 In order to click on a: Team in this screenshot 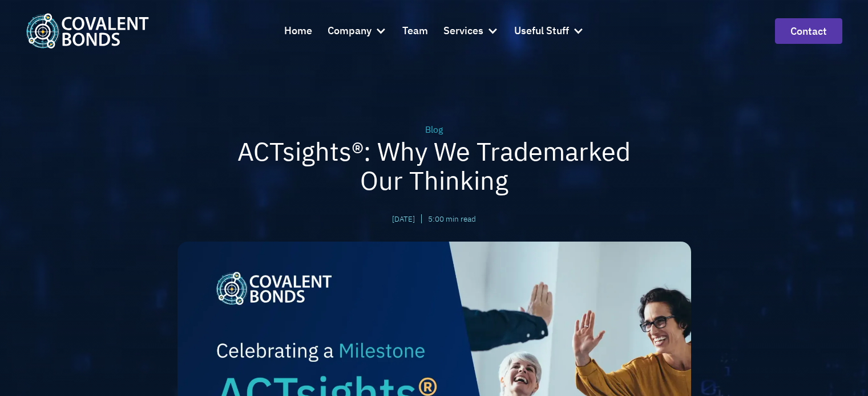, I will do `click(415, 31)`.